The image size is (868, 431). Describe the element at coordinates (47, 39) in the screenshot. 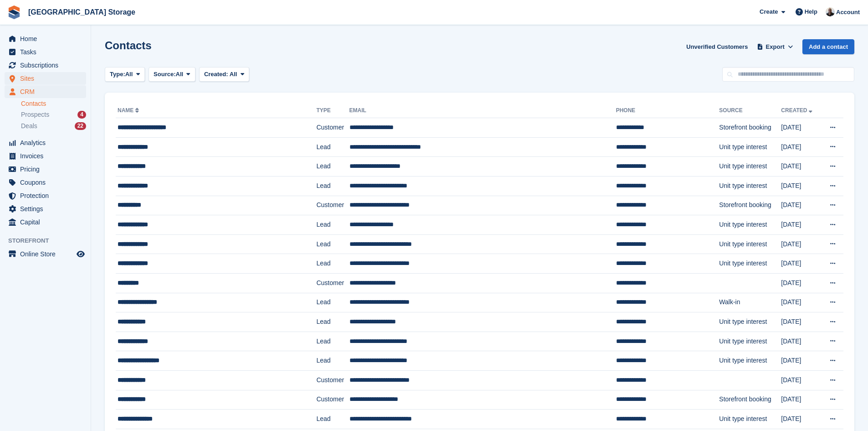

I see `span: Home` at that location.